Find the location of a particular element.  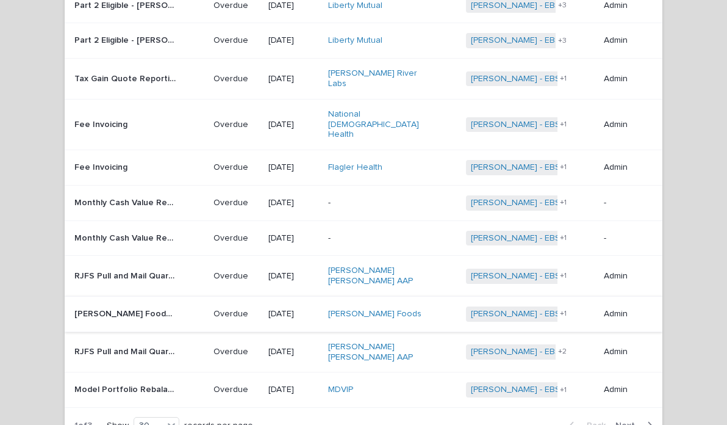

p: Model Portfolio Rebalances - in Mapbenefits is located at coordinates (126, 388).